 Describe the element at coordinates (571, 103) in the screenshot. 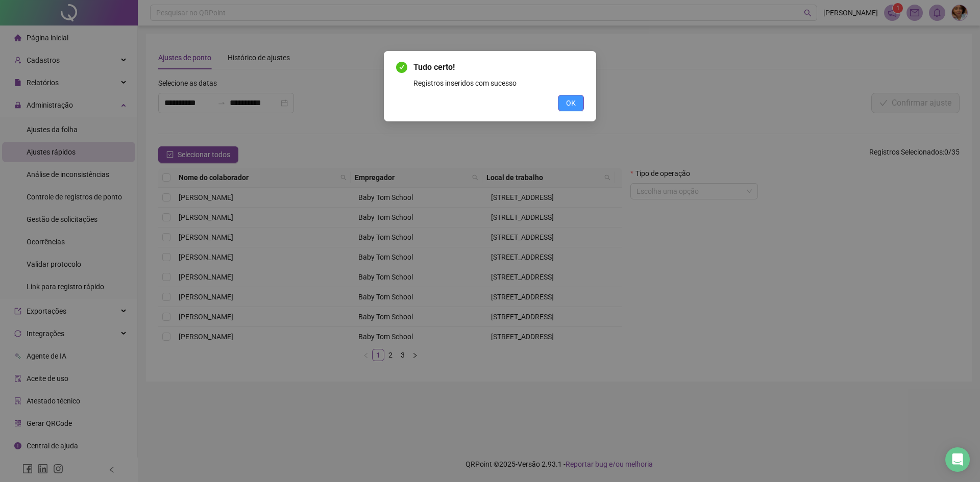

I see `span: OK` at that location.